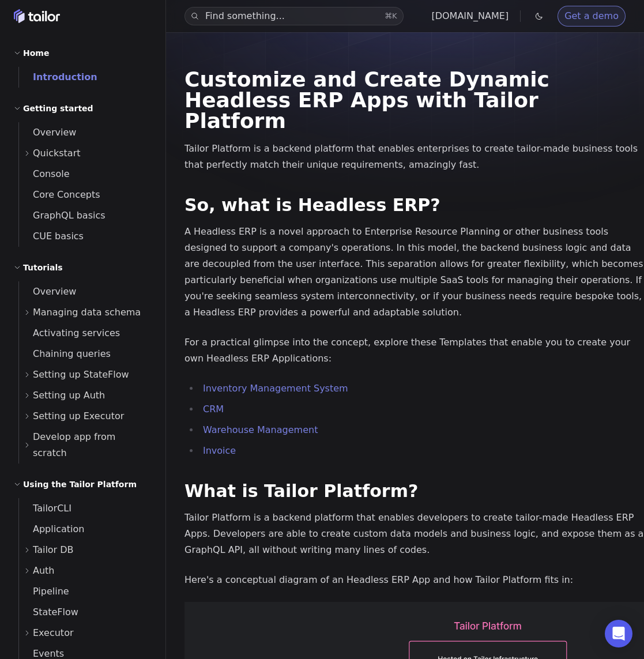 The height and width of the screenshot is (659, 644). Describe the element at coordinates (53, 550) in the screenshot. I see `span: Tailor DB` at that location.